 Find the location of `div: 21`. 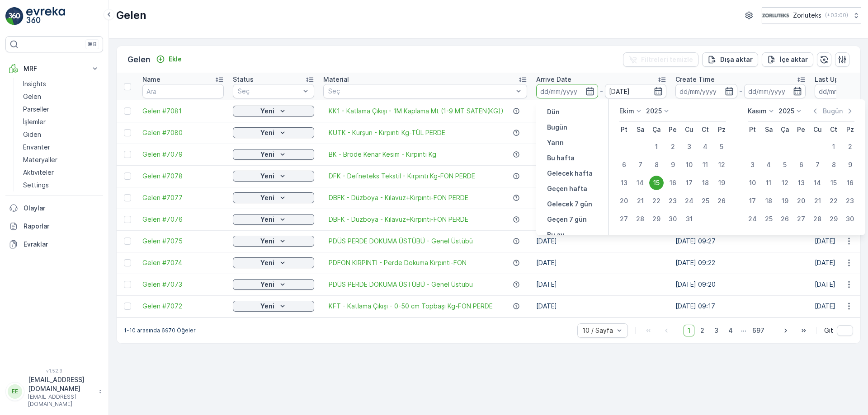

div: 21 is located at coordinates (817, 201).